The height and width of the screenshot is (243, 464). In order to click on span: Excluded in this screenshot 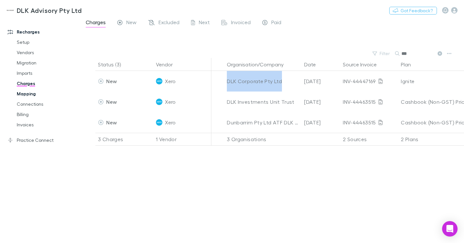, I will do `click(169, 23)`.